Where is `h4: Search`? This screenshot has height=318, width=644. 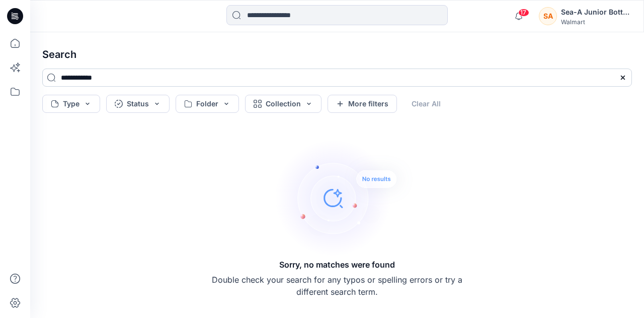 h4: Search is located at coordinates (337, 55).